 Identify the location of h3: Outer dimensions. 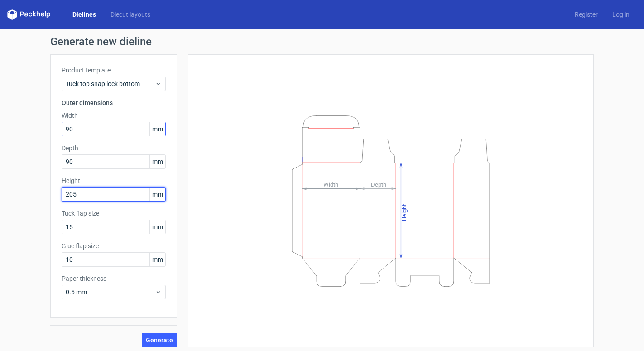
(113, 103).